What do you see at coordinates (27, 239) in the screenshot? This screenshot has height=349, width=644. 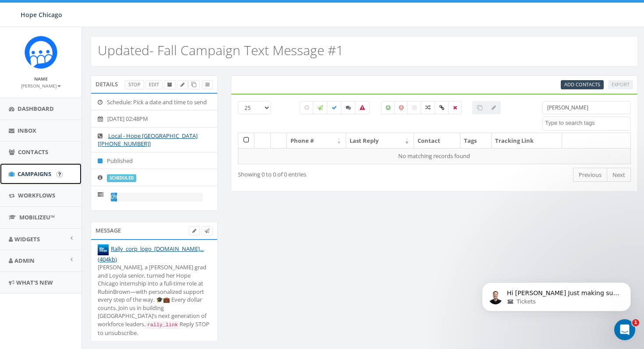 I see `span: Widgets` at bounding box center [27, 239].